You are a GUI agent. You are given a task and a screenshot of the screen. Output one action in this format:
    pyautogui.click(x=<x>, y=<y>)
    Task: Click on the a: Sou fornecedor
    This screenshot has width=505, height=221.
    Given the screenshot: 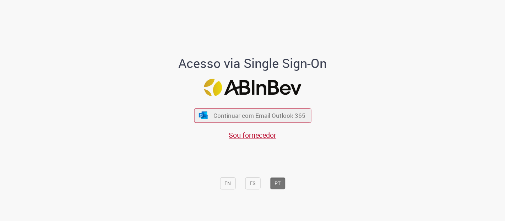 What is the action you would take?
    pyautogui.click(x=253, y=135)
    